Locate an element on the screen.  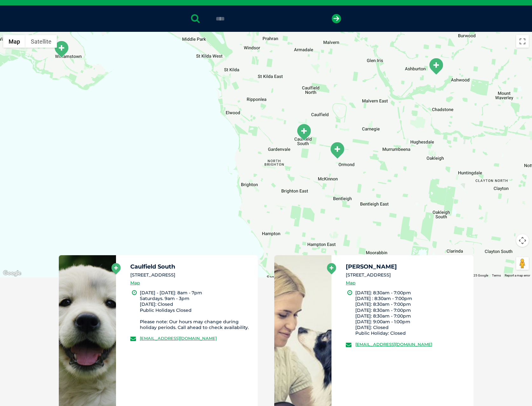
a: Terms (opens in new tab) is located at coordinates (497, 275).